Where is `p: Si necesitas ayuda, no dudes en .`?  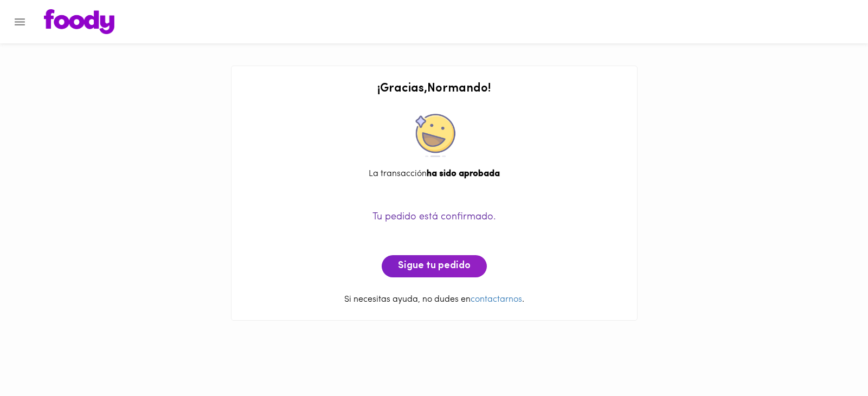 p: Si necesitas ayuda, no dudes en . is located at coordinates (434, 300).